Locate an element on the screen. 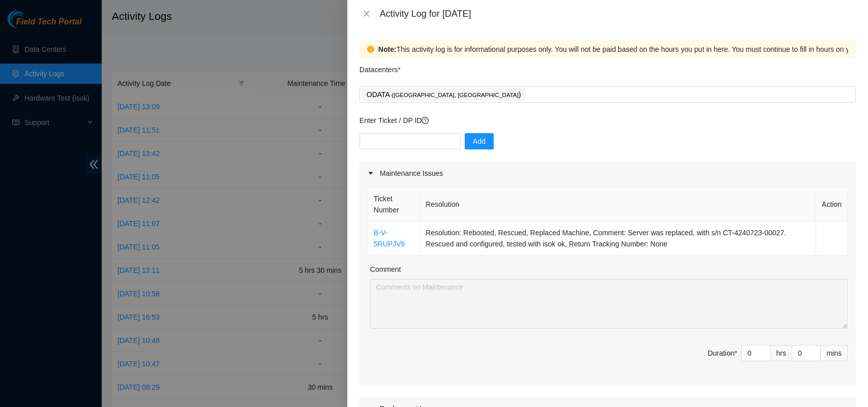 Image resolution: width=868 pixels, height=407 pixels. button: Close is located at coordinates (366, 14).